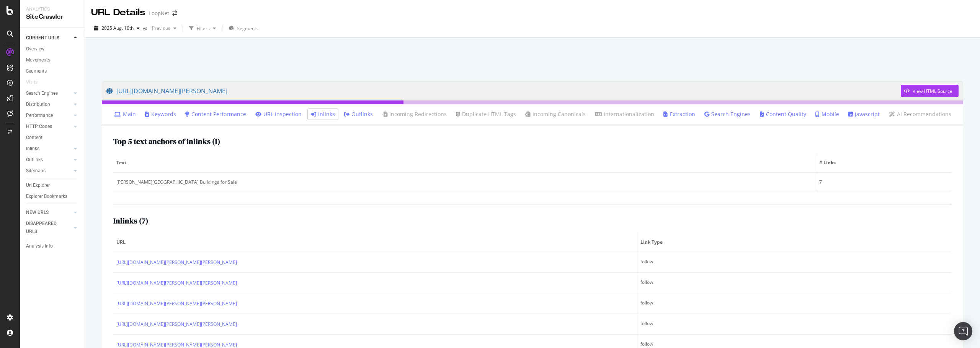 The width and height of the screenshot is (980, 348). Describe the element at coordinates (52, 246) in the screenshot. I see `a: Analysis Info` at that location.